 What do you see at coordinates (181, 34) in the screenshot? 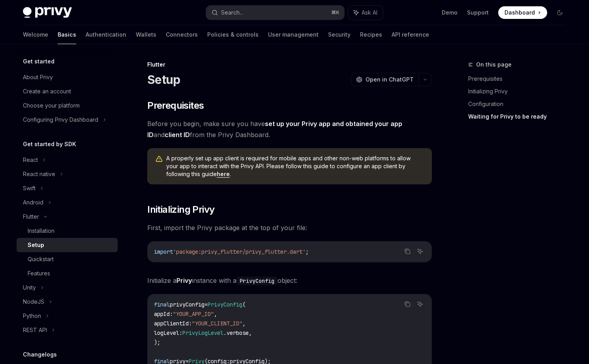
I see `a: Connectors` at bounding box center [181, 34].